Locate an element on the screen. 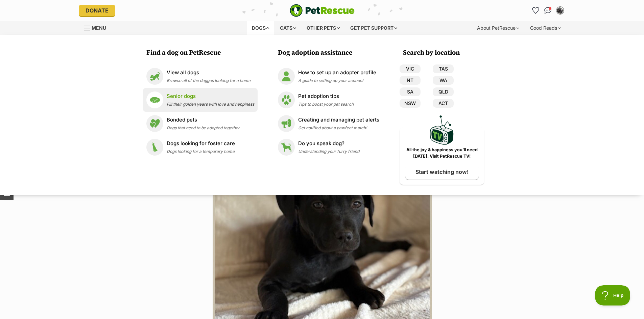 This screenshot has width=644, height=319. img: Pet adoption tips is located at coordinates (286, 100).